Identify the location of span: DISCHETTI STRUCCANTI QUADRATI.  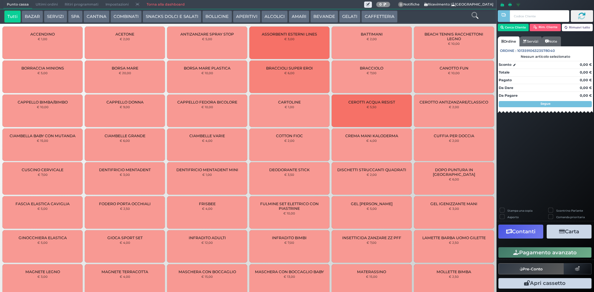
(372, 170).